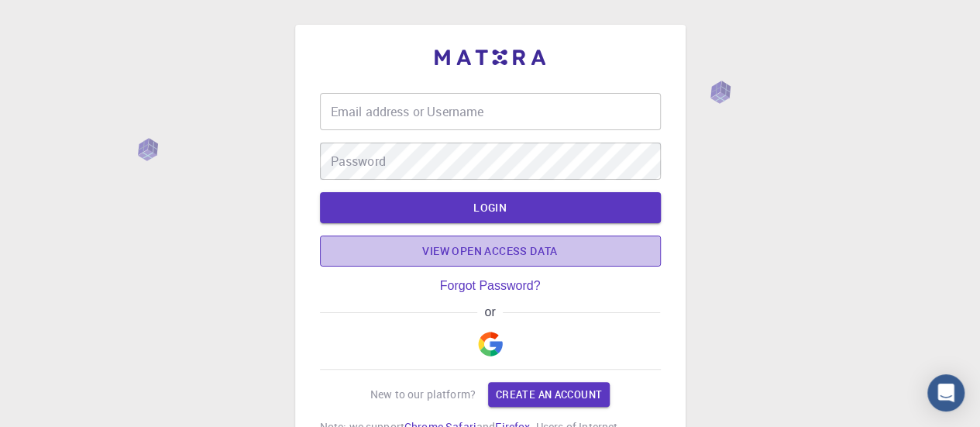 The height and width of the screenshot is (427, 980). Describe the element at coordinates (490, 345) in the screenshot. I see `img: Google` at that location.